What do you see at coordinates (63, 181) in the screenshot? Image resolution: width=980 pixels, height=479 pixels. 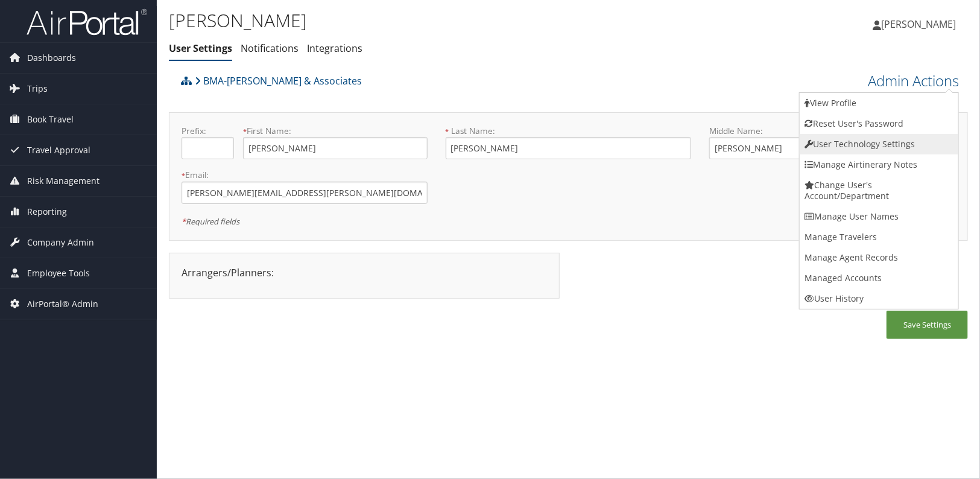 I see `span: Risk Management` at bounding box center [63, 181].